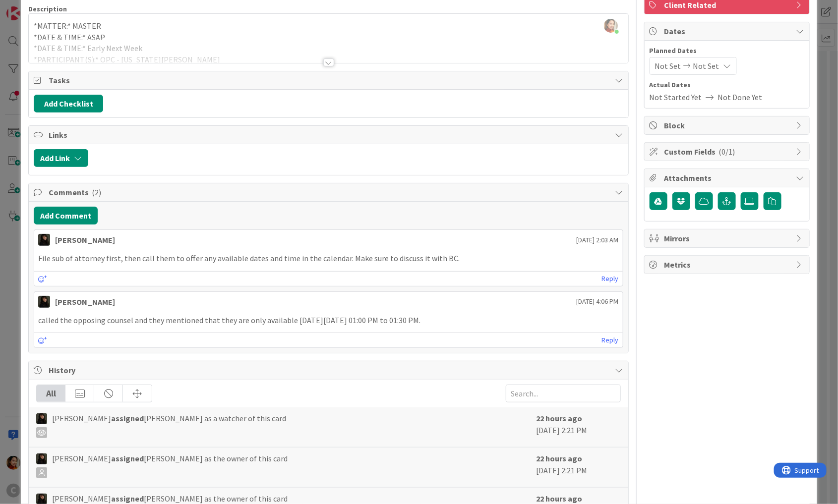 This screenshot has width=838, height=504. I want to click on span: Not Started Yet, so click(676, 97).